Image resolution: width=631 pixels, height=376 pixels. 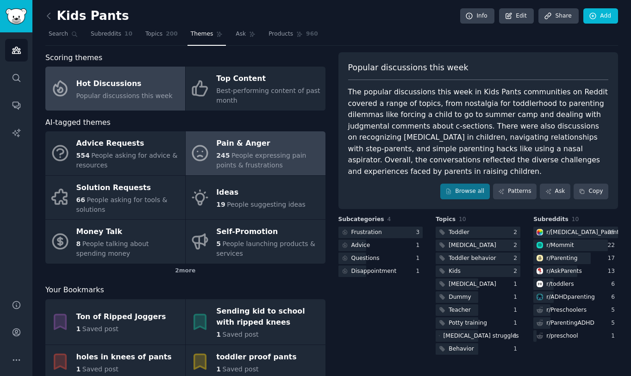 What do you see at coordinates (268, 232) in the screenshot?
I see `div: Self-Promotion` at bounding box center [268, 232].